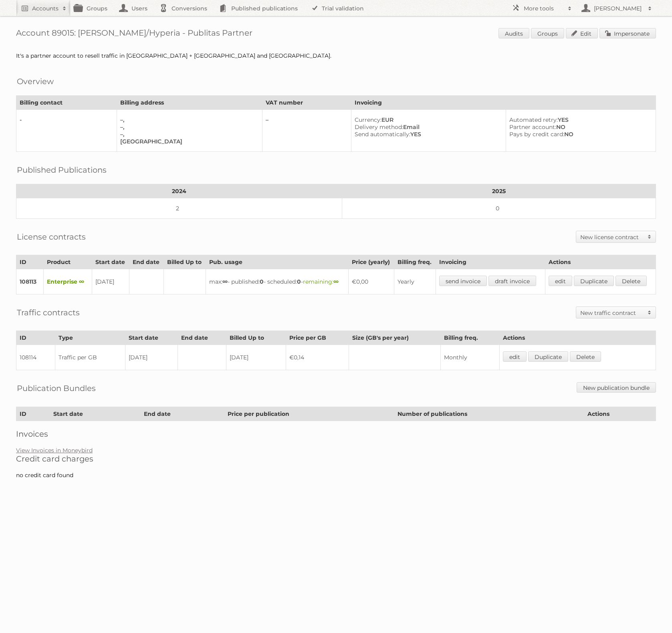  Describe the element at coordinates (490, 414) in the screenshot. I see `th: Number of publications` at that location.